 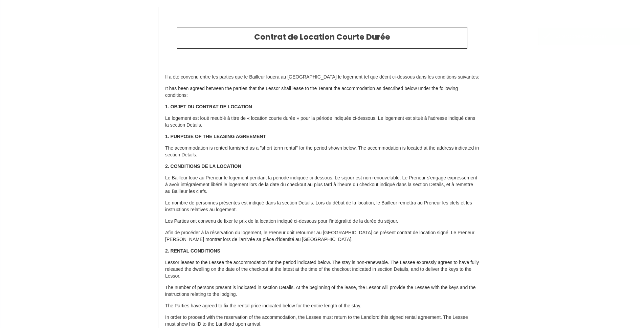 What do you see at coordinates (216, 136) in the screenshot?
I see `strong: 1. PURPOSE OF THE LEASING AGREEMENT` at bounding box center [216, 136].